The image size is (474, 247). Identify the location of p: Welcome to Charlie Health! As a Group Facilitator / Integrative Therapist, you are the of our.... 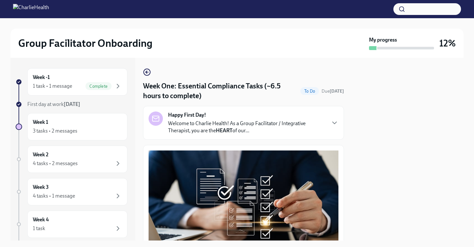
(247, 127).